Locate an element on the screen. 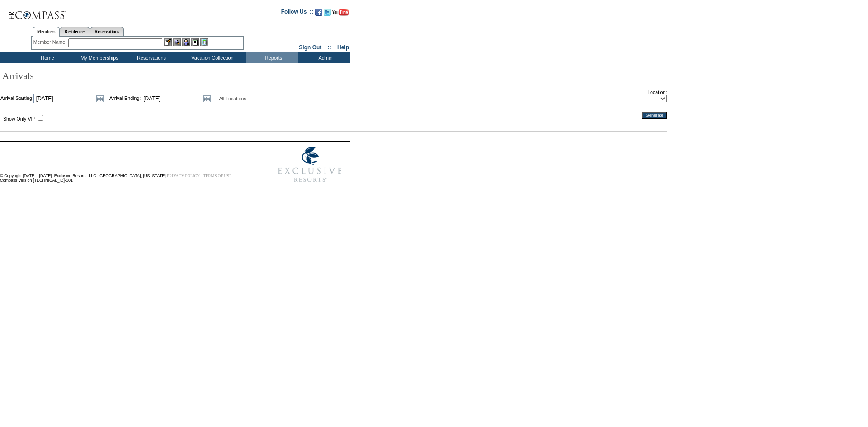 The width and height of the screenshot is (868, 427). div: Member Name: is located at coordinates (51, 42).